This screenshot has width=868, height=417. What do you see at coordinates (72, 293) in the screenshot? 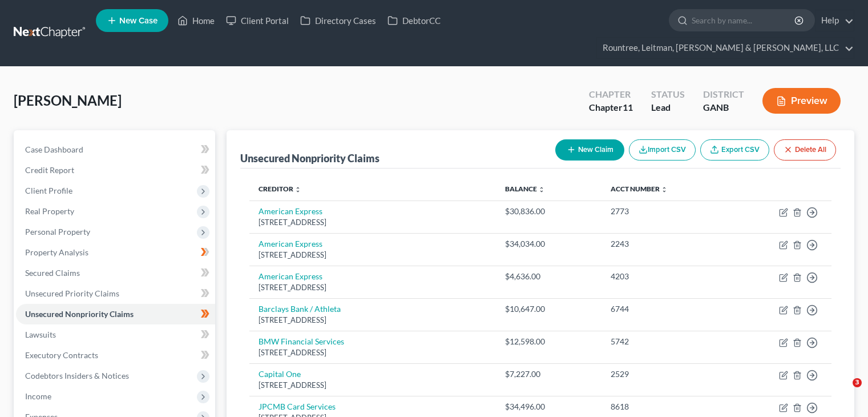
I see `span: Unsecured Priority Claims` at bounding box center [72, 293].